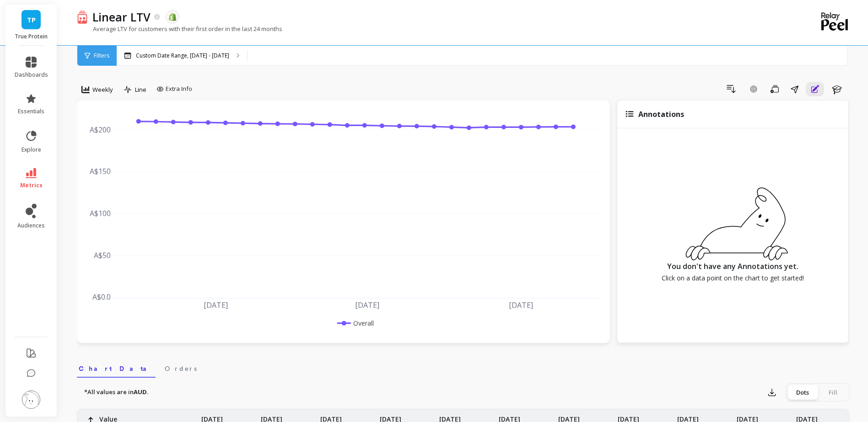 The image size is (868, 422). Describe the element at coordinates (101, 56) in the screenshot. I see `span: Filters` at that location.